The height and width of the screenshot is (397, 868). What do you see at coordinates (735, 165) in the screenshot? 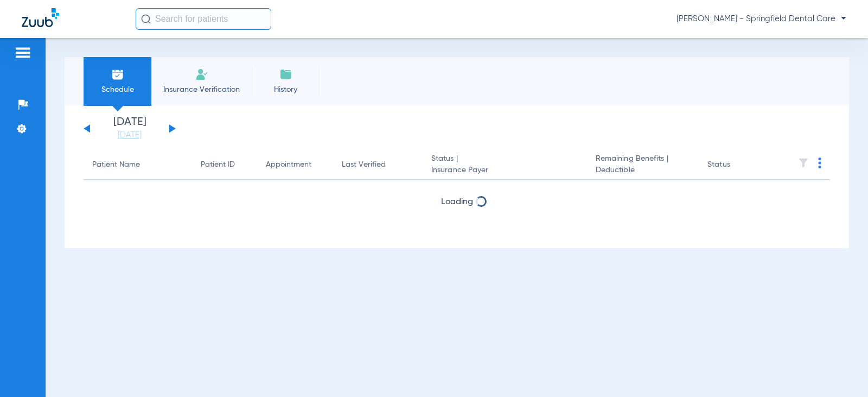
I see `th: Status` at bounding box center [735, 165].